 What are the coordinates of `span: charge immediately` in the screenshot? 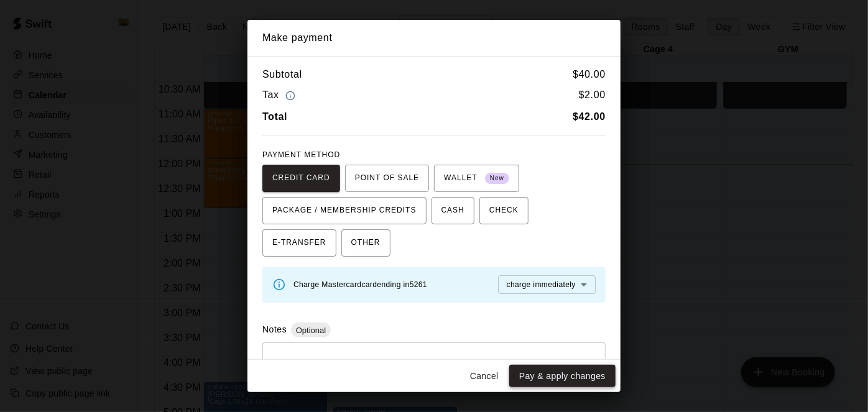 It's located at (541, 284).